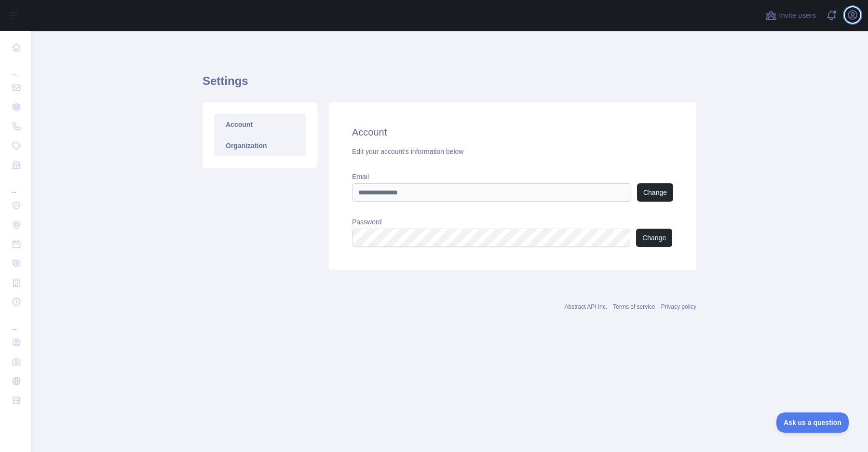 Image resolution: width=868 pixels, height=452 pixels. I want to click on div: Edit your account's information below, so click(513, 151).